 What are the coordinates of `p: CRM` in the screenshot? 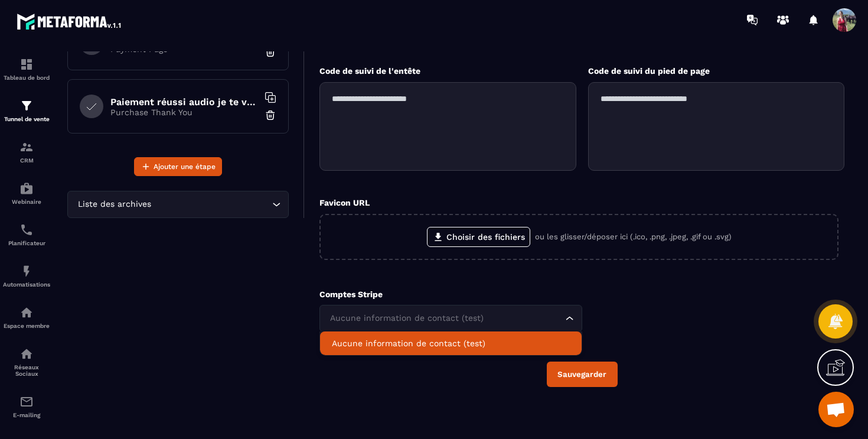 It's located at (26, 160).